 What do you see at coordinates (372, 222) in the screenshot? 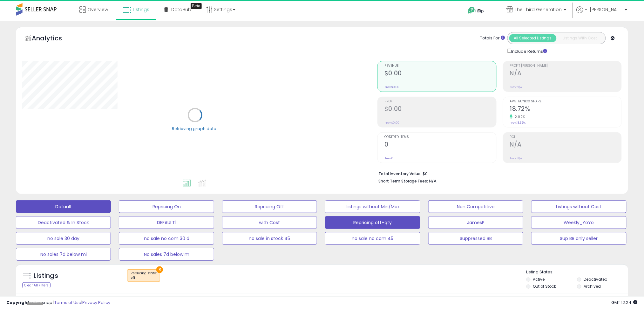
I see `button: Repricing off+qty` at bounding box center [372, 222].